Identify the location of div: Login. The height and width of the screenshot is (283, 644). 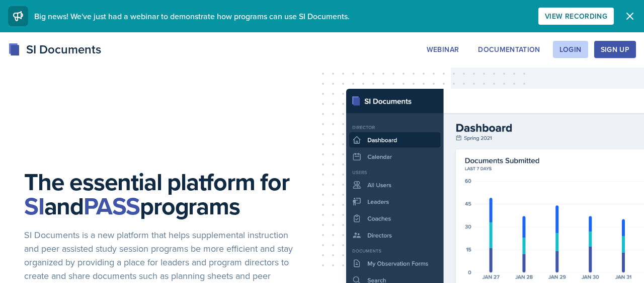
(571, 49).